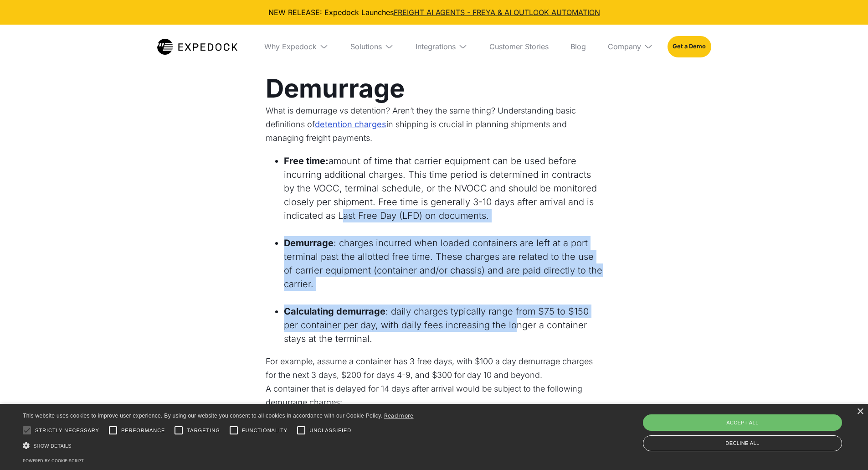 The height and width of the screenshot is (470, 868). What do you see at coordinates (578, 47) in the screenshot?
I see `a: Blog` at bounding box center [578, 47].